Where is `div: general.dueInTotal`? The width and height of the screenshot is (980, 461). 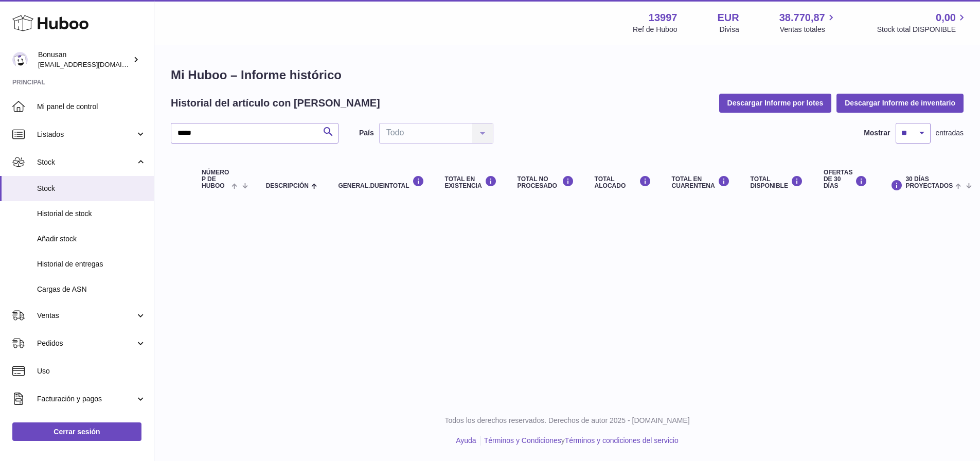 div: general.dueInTotal is located at coordinates (381, 182).